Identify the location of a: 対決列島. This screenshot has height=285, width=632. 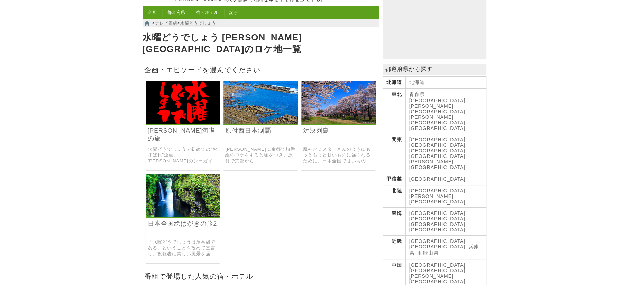
(338, 131).